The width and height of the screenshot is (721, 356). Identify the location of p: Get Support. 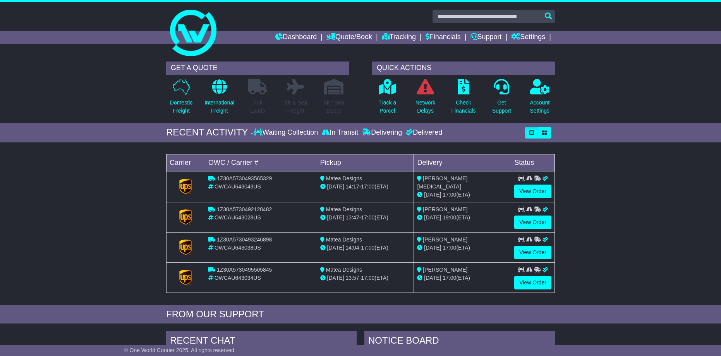
(501, 107).